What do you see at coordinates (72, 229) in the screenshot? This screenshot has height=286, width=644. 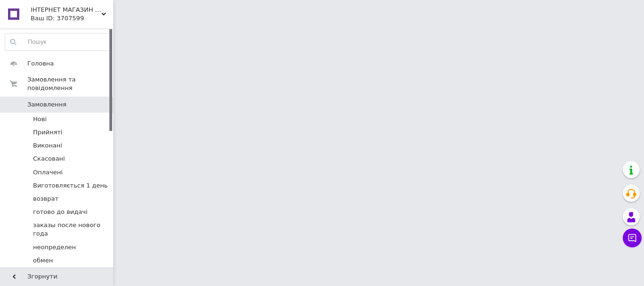 I see `span: заказы после нового года` at bounding box center [72, 229].